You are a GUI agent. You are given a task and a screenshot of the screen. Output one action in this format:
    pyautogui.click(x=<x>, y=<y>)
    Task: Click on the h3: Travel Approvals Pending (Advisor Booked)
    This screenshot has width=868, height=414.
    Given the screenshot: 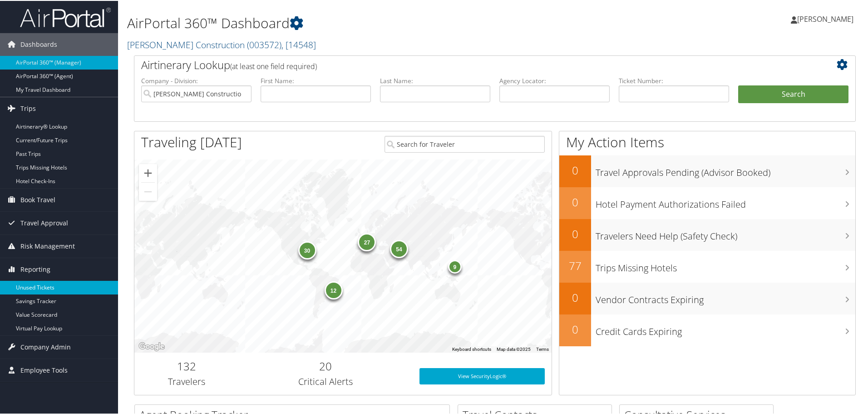 What is the action you would take?
    pyautogui.click(x=725, y=170)
    